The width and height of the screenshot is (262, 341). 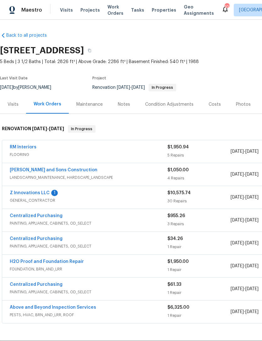 I want to click on span: Tasks, so click(x=137, y=10).